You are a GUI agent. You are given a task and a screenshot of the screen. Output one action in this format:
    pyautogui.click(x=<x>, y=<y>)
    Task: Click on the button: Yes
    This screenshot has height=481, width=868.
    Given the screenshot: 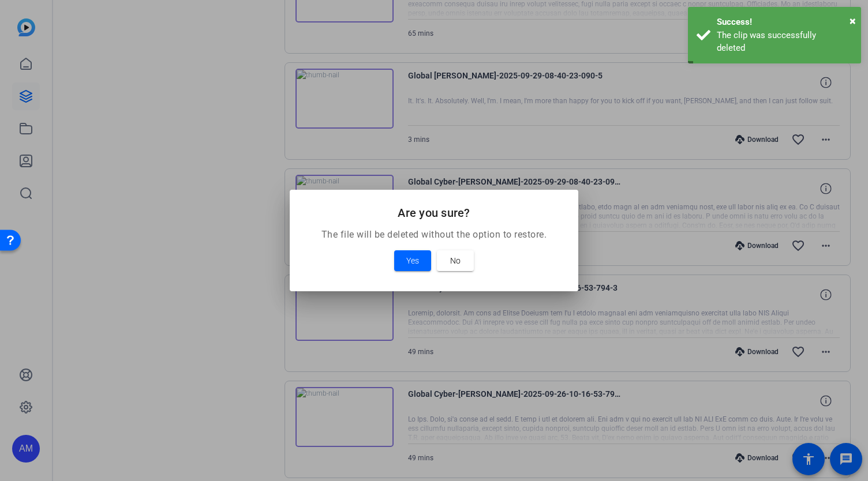 What is the action you would take?
    pyautogui.click(x=412, y=261)
    